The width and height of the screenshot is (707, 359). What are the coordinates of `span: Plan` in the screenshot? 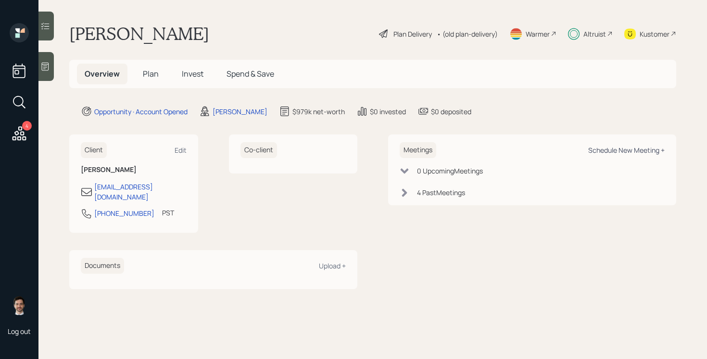 It's located at (151, 74).